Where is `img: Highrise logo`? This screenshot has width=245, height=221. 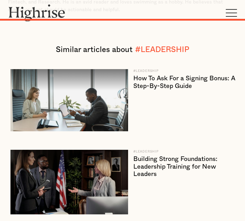 img: Highrise logo is located at coordinates (37, 13).